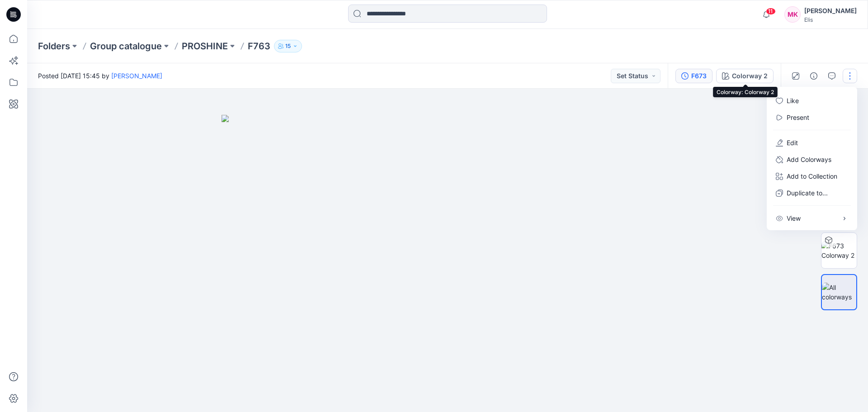 Image resolution: width=868 pixels, height=412 pixels. I want to click on p: F763, so click(259, 46).